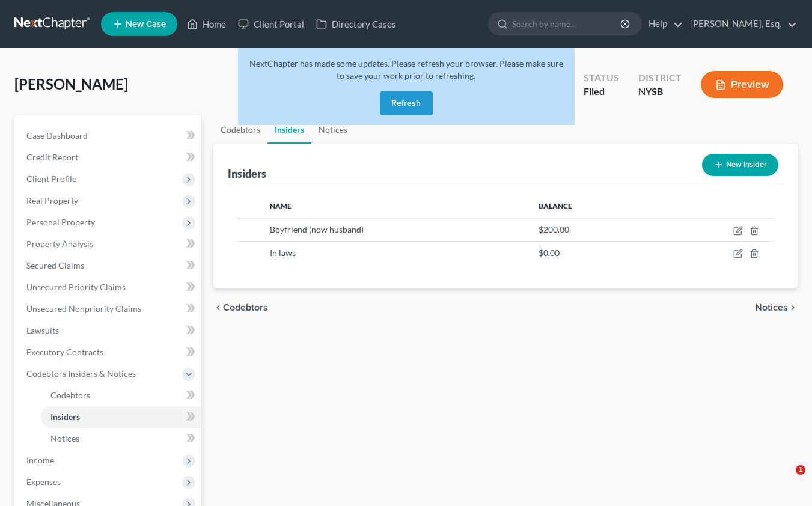 Image resolution: width=812 pixels, height=506 pixels. Describe the element at coordinates (43, 330) in the screenshot. I see `span: Lawsuits` at that location.